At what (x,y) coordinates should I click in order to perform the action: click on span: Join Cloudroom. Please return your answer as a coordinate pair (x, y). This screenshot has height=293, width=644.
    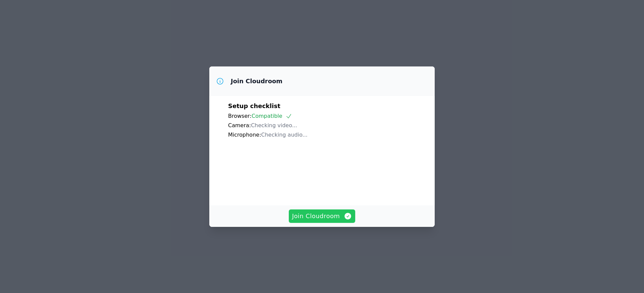
    Looking at the image, I should click on (322, 216).